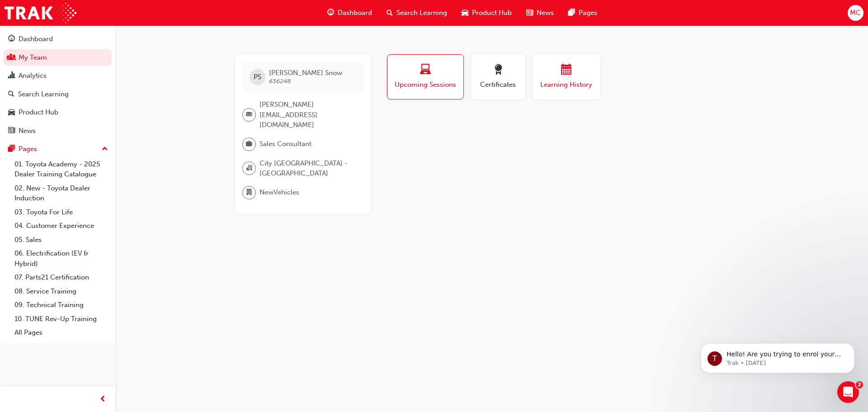 This screenshot has height=412, width=868. What do you see at coordinates (61, 226) in the screenshot?
I see `a: 04. Customer Experience` at bounding box center [61, 226].